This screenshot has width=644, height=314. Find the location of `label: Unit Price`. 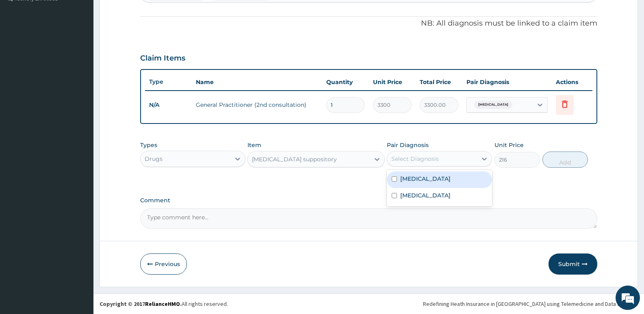

label: Unit Price is located at coordinates (509, 145).